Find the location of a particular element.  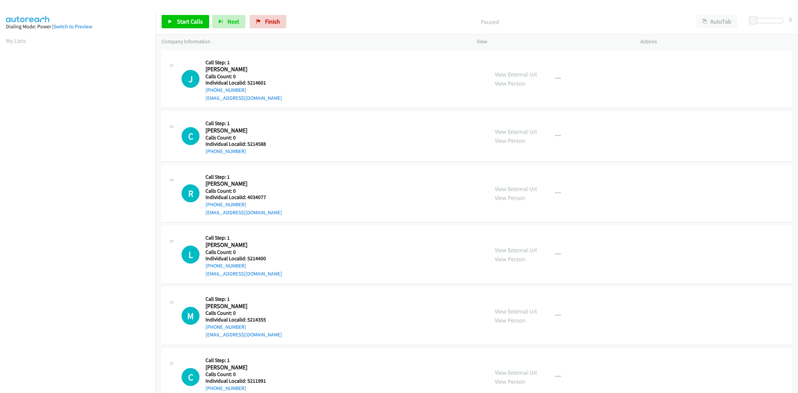

p: Paused is located at coordinates (490, 22).